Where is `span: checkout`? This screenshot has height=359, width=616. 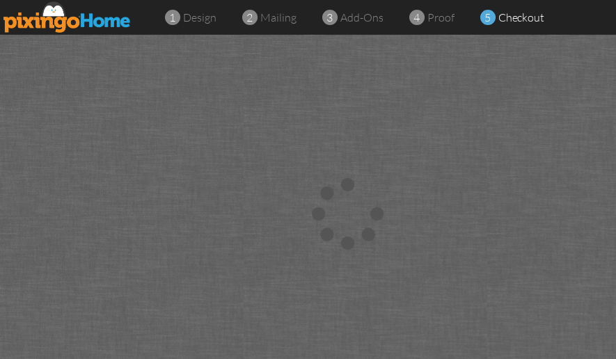 span: checkout is located at coordinates (521, 17).